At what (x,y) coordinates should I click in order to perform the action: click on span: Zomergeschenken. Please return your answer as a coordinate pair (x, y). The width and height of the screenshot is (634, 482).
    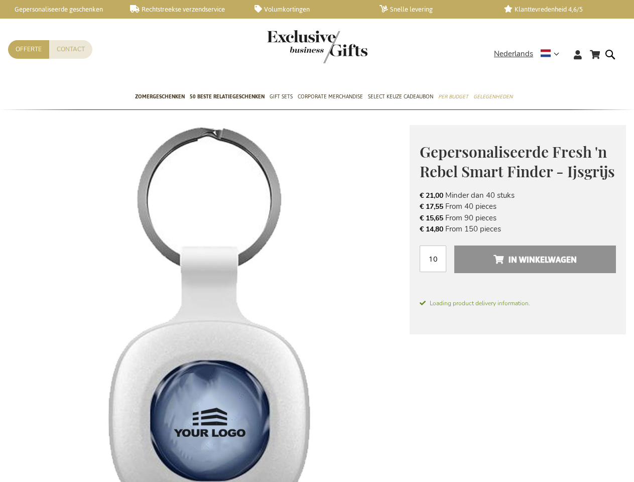
    Looking at the image, I should click on (160, 96).